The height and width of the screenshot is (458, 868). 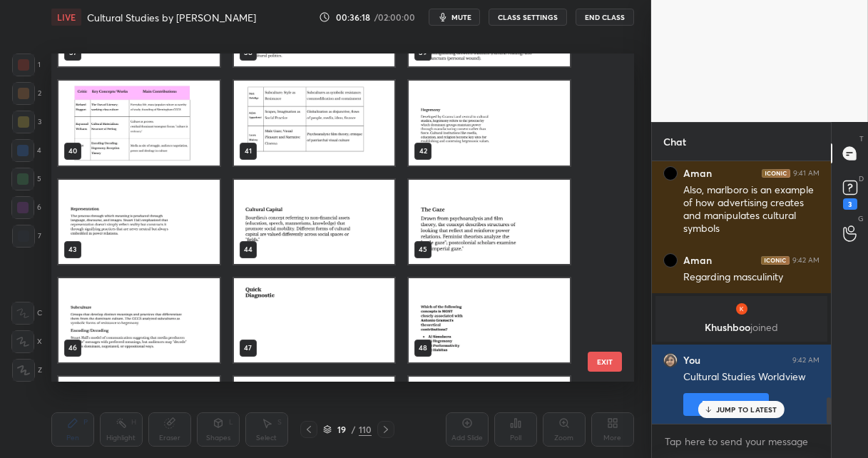 What do you see at coordinates (26, 208) in the screenshot?
I see `div: 6` at bounding box center [26, 208].